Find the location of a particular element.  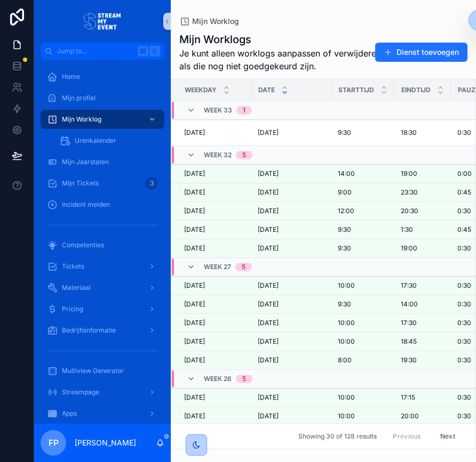

span: 19:30 is located at coordinates (409, 360).